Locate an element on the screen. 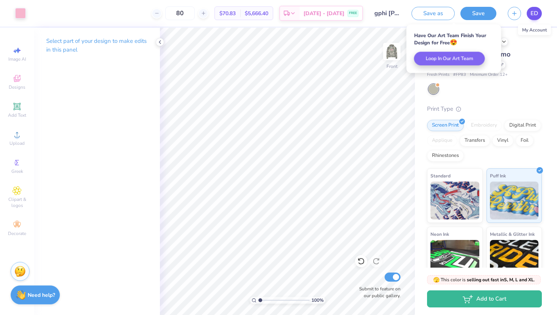 This screenshot has width=557, height=315. div: Embroidery is located at coordinates (484, 125).